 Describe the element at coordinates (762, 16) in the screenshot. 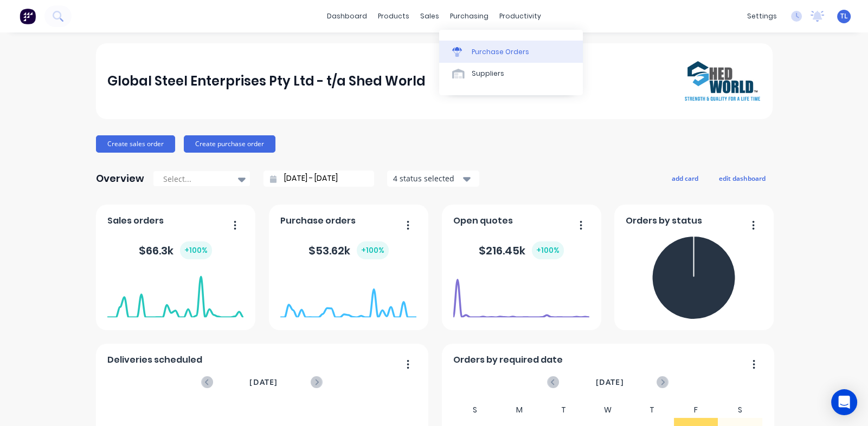

I see `div: settings` at that location.